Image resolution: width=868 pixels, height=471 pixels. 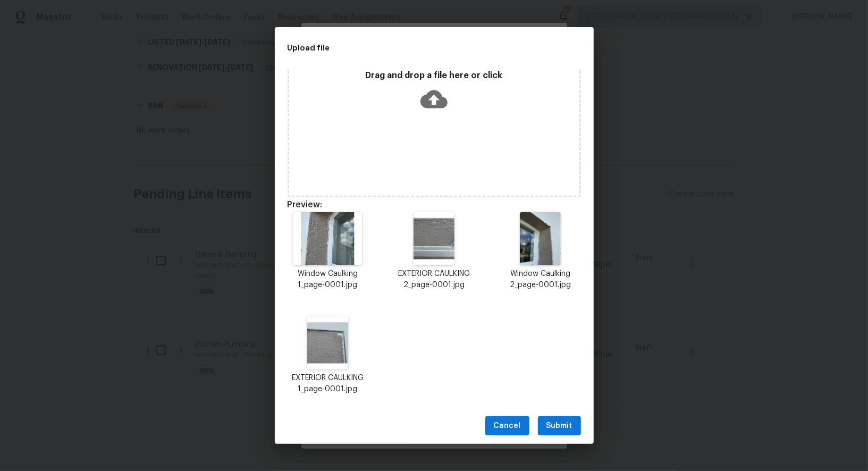 What do you see at coordinates (540, 280) in the screenshot?
I see `p: Window Caulking 2_page-0001.jpg` at bounding box center [540, 280].